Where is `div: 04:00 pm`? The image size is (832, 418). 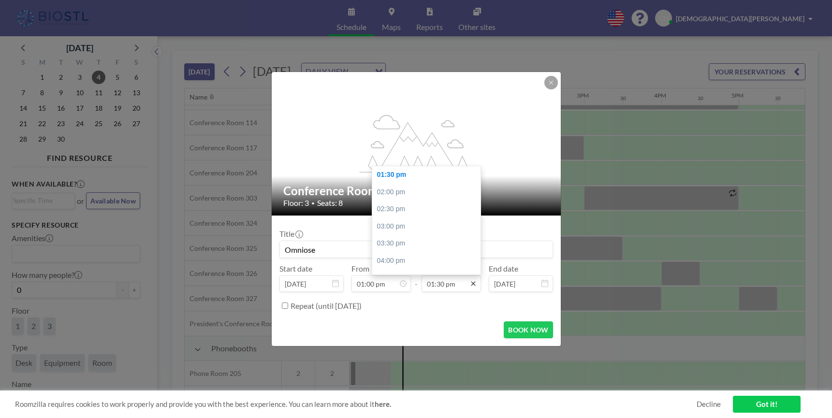
div: 04:00 pm is located at coordinates (426, 261).